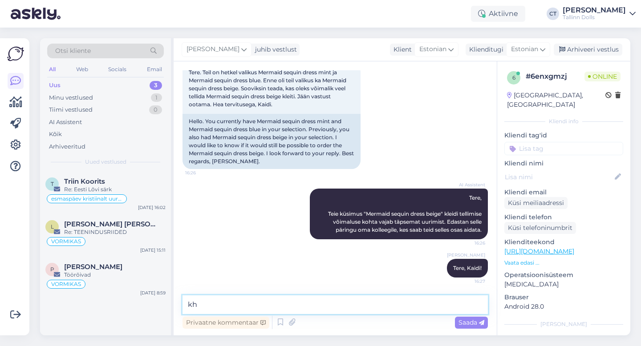  What do you see at coordinates (588, 49) in the screenshot?
I see `div: Arhiveeri vestlus` at bounding box center [588, 49].